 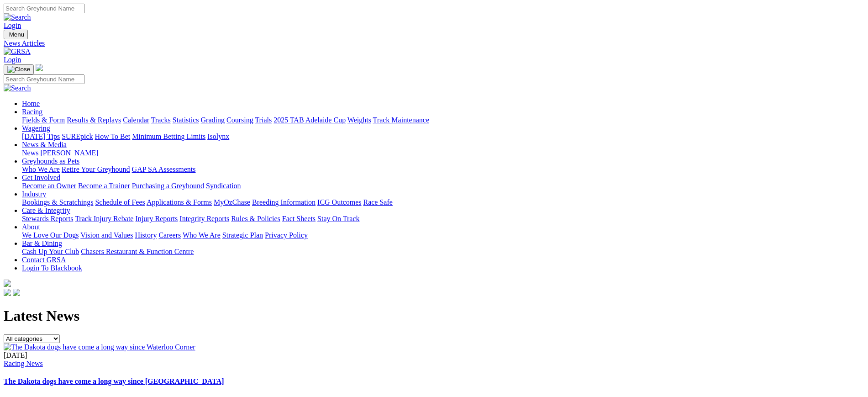 What do you see at coordinates (43, 260) in the screenshot?
I see `a: Contact GRSA` at bounding box center [43, 260].